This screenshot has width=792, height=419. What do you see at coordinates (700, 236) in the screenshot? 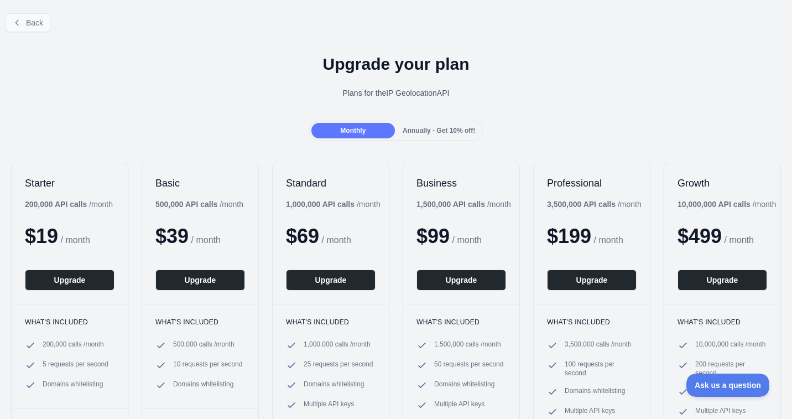
I see `span: $ 499` at bounding box center [700, 236].